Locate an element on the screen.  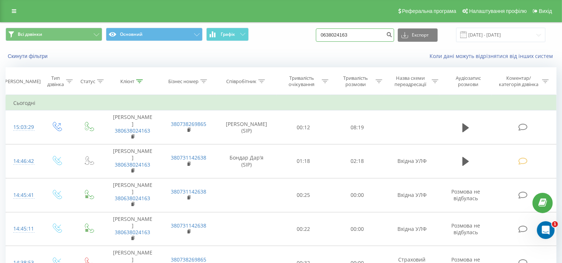
td: 01:18 is located at coordinates (304, 161).